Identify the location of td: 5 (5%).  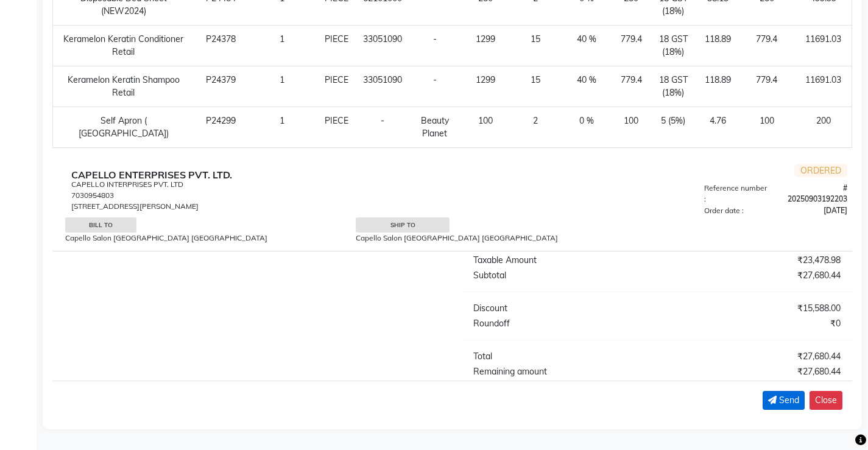
(673, 127).